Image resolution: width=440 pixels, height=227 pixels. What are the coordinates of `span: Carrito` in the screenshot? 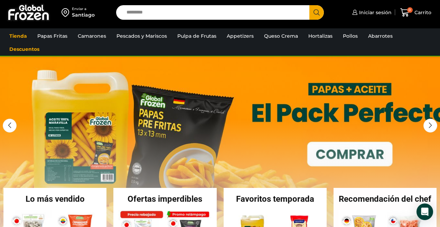 It's located at (422, 12).